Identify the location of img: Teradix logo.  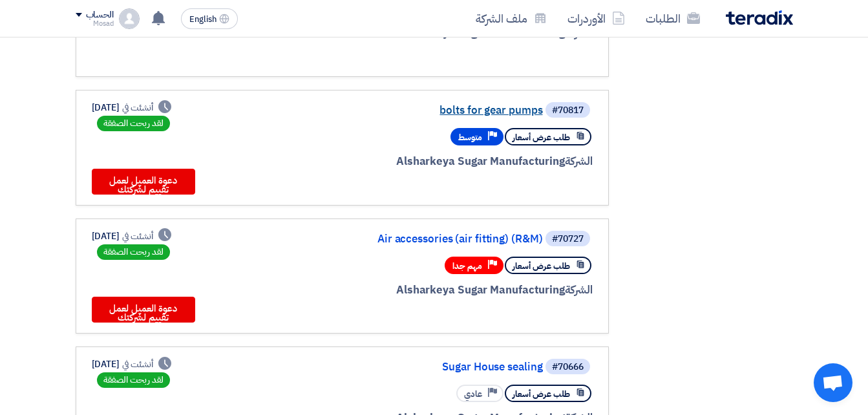
(759, 17).